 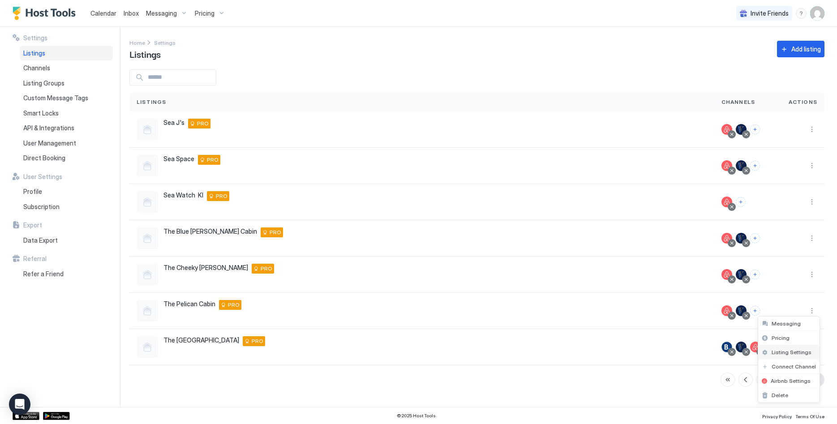 What do you see at coordinates (781, 338) in the screenshot?
I see `span: Pricing` at bounding box center [781, 338].